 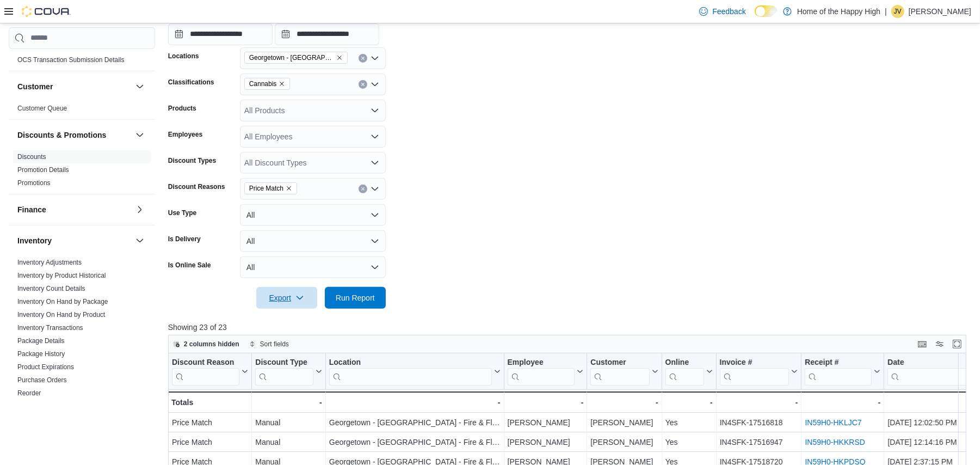 I want to click on a: IN59H0-HKKRSD, so click(x=834, y=442).